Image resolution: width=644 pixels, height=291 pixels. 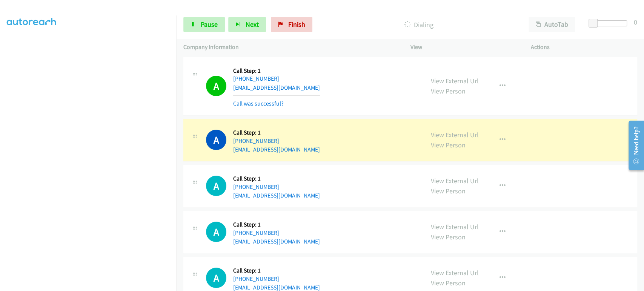 What do you see at coordinates (552, 25) in the screenshot?
I see `button: AutoTab` at bounding box center [552, 25].